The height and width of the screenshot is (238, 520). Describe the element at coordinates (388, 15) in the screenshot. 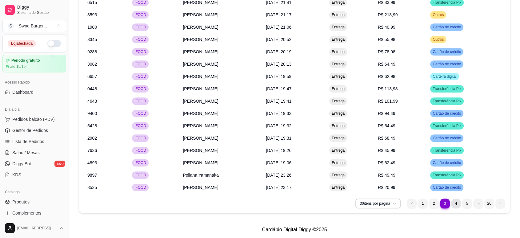

I see `span: R$ 218,99` at that location.